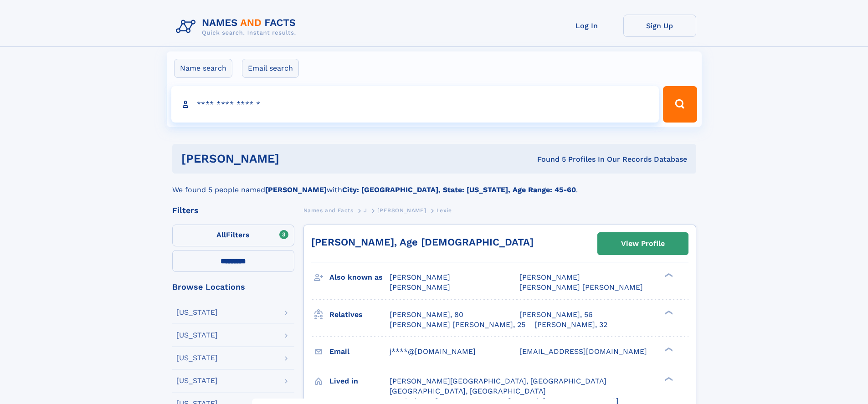 The width and height of the screenshot is (868, 404). What do you see at coordinates (203, 68) in the screenshot?
I see `label: Name search` at bounding box center [203, 68].